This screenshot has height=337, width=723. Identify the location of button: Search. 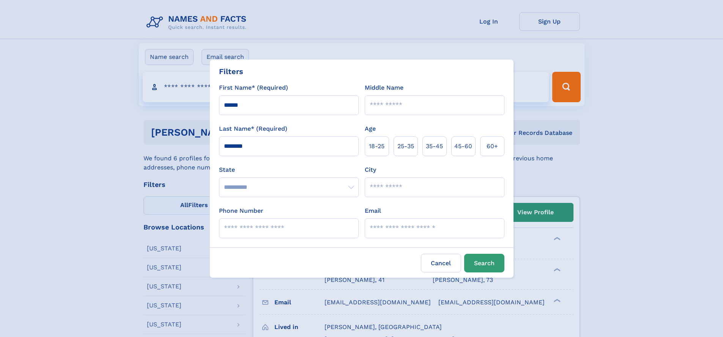
(484, 263).